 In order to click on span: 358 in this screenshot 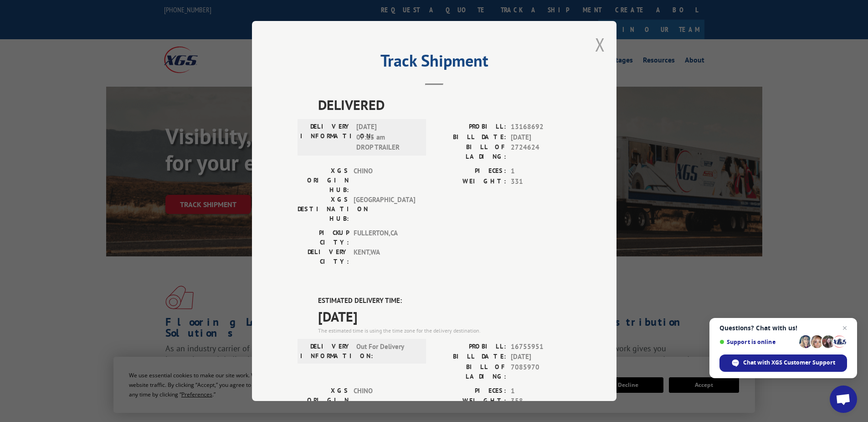, I will do `click(541, 400)`.